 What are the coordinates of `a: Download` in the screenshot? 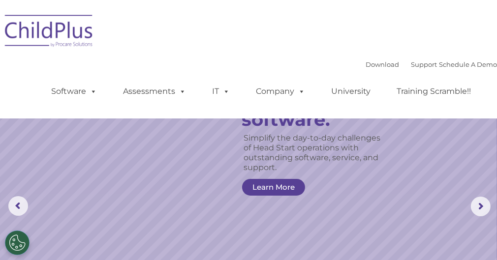 It's located at (383, 65).